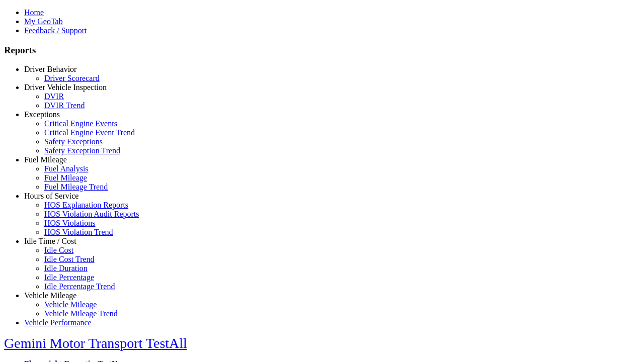 Image resolution: width=644 pixels, height=362 pixels. Describe the element at coordinates (322, 50) in the screenshot. I see `h3: Reports` at that location.